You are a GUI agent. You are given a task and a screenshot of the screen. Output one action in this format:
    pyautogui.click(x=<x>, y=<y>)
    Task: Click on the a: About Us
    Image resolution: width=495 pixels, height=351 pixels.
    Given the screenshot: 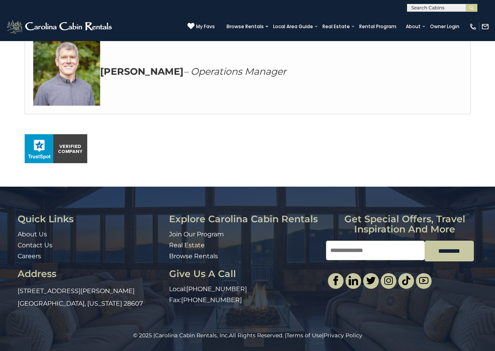 What is the action you would take?
    pyautogui.click(x=32, y=234)
    